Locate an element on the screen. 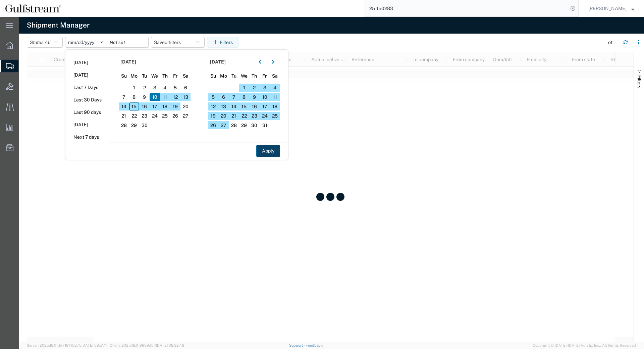  span: Filters is located at coordinates (640, 82).